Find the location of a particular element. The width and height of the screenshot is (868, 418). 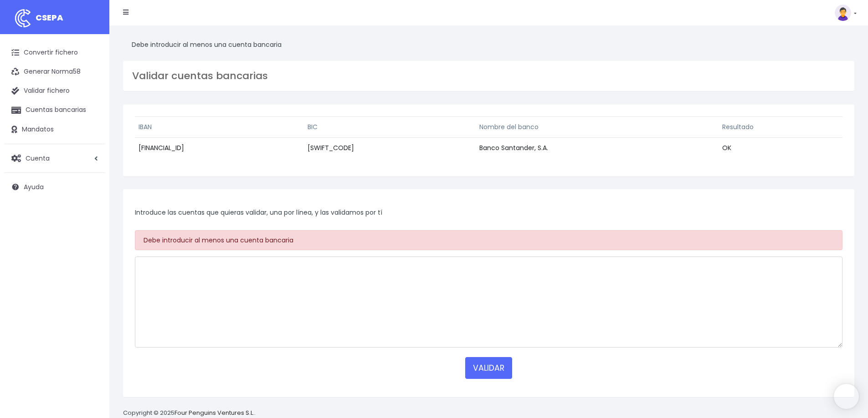

td: OK is located at coordinates (781, 149).